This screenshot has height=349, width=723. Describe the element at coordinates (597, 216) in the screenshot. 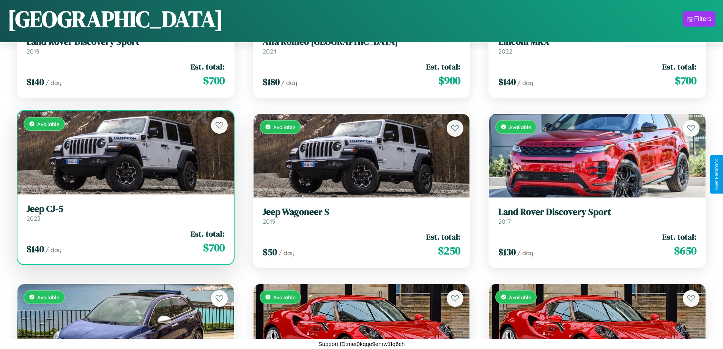

I see `a: Land Rover Discovery Sport2017` at that location.